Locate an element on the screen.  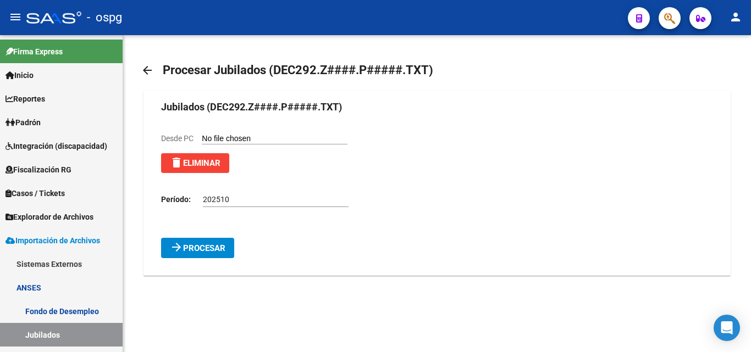
span: Integración (discapacidad) is located at coordinates (56, 146).